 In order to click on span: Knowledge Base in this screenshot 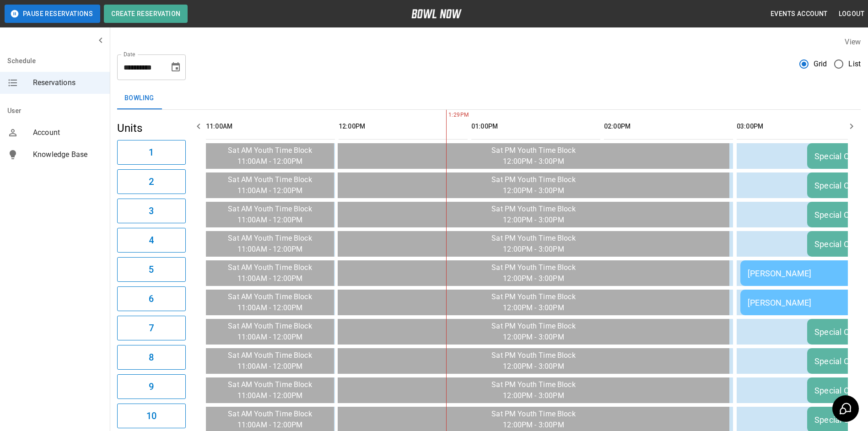, I will do `click(67, 155)`.